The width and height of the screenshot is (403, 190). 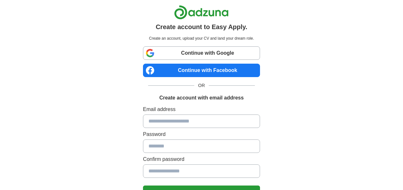 I want to click on label: Confirm password, so click(x=201, y=160).